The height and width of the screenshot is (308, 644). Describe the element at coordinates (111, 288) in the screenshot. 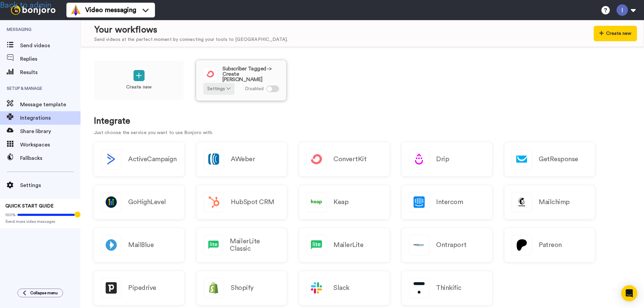

I see `img: logo_pipedrive.png` at that location.